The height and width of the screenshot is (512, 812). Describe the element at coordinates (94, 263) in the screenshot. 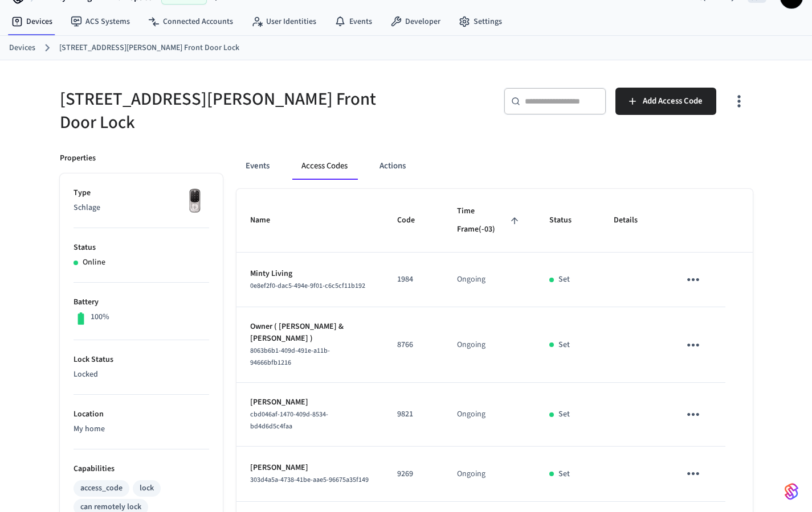

I see `p: Online` at that location.